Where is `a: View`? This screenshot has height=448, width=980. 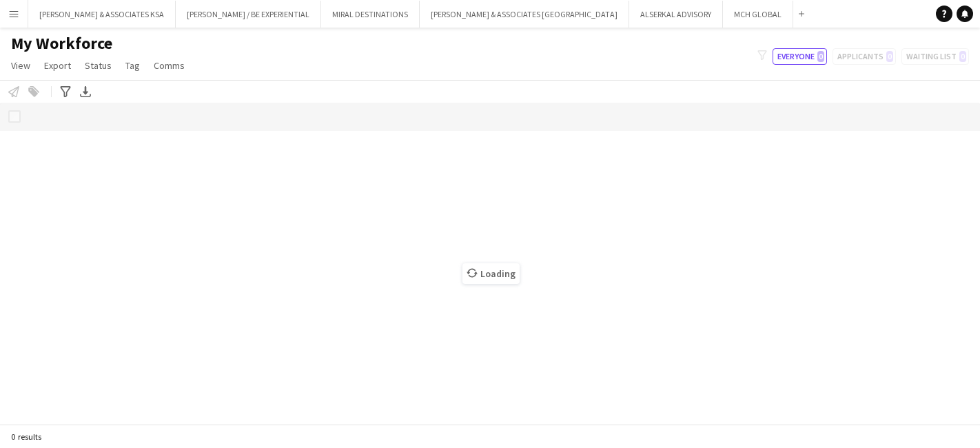 a: View is located at coordinates (21, 66).